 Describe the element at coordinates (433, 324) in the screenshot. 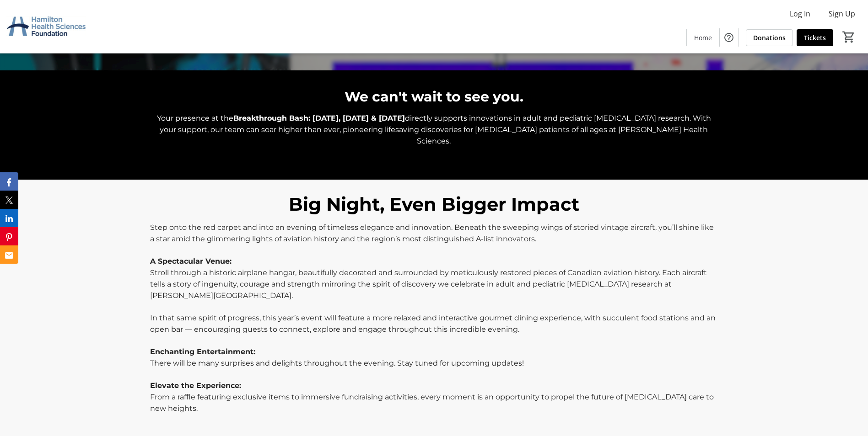

I see `span: In that same spirit of progress, this year’s event will feature a more relaxed and interactive go...` at that location.